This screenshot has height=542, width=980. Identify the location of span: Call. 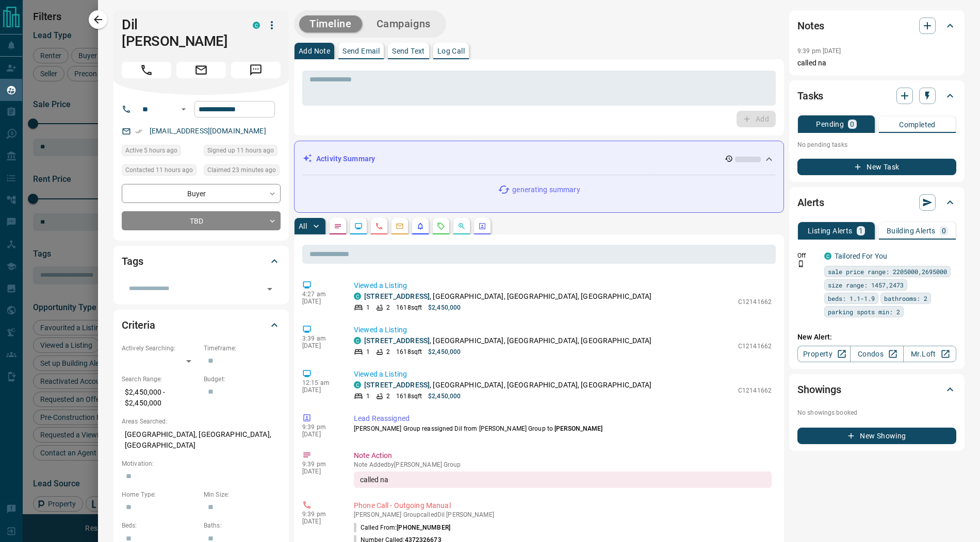
(146, 70).